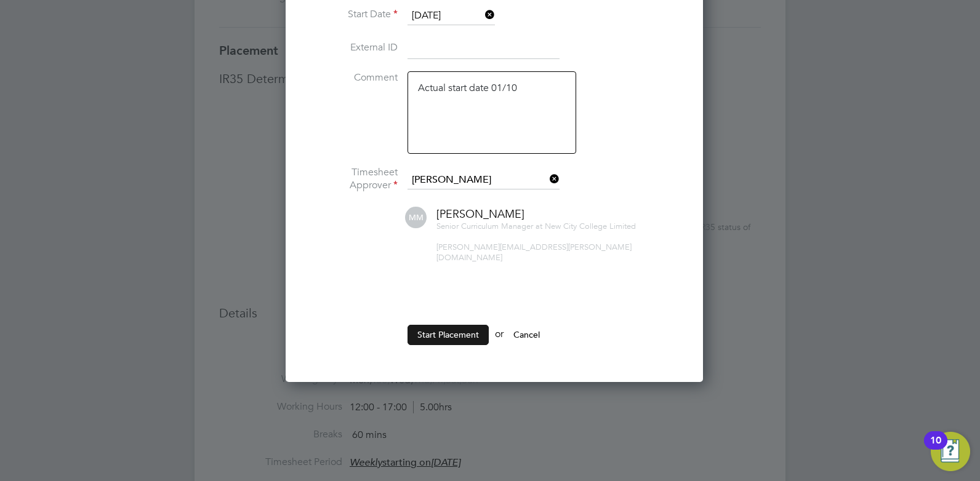 The image size is (980, 481). I want to click on div: 10, so click(935, 448).